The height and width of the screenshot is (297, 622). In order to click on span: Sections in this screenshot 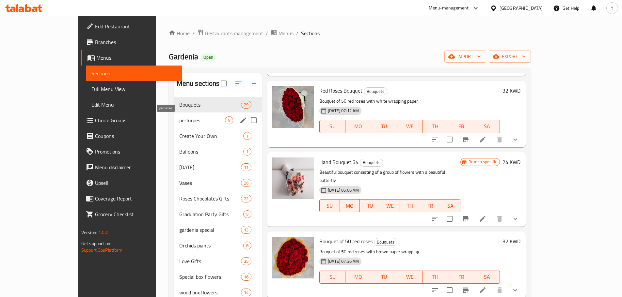, I will do `click(310, 33)`.